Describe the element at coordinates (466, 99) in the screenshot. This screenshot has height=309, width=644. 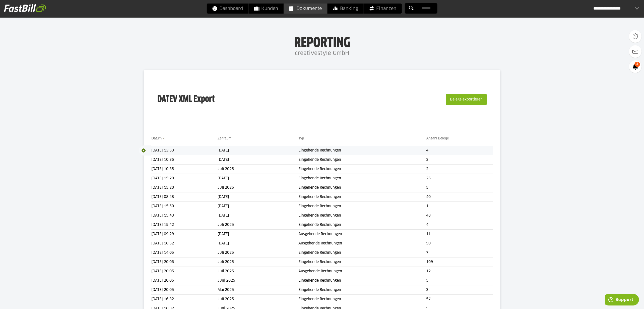
I see `button: Belege exportieren` at that location.